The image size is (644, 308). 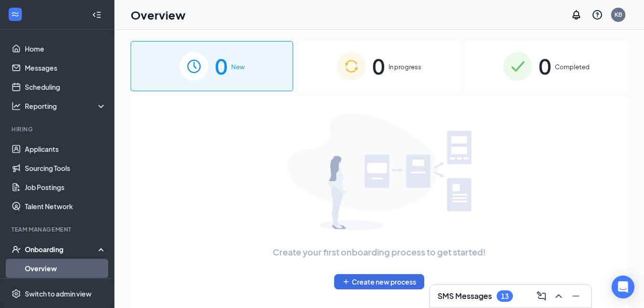 What do you see at coordinates (16, 106) in the screenshot?
I see `svg: Analysis` at bounding box center [16, 106].